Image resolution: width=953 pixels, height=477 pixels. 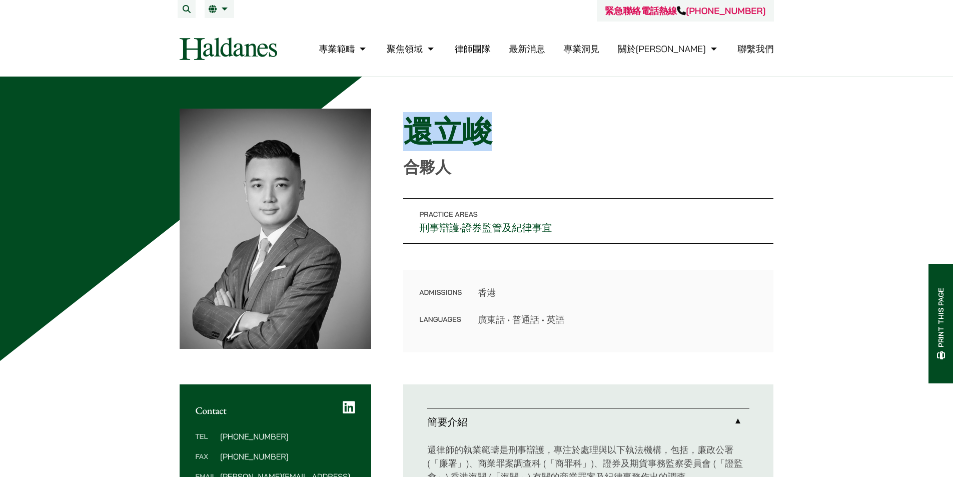 What do you see at coordinates (588, 132) in the screenshot?
I see `h1: 還立峻` at bounding box center [588, 132].